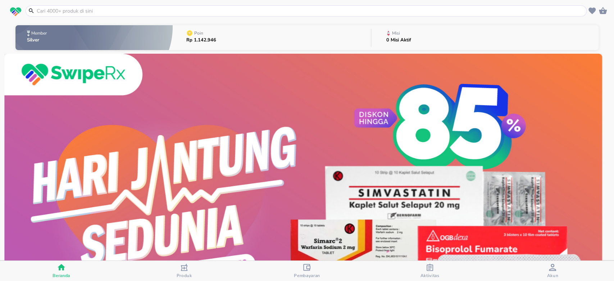 The image size is (614, 281). Describe the element at coordinates (485, 37) in the screenshot. I see `button: Misi0 Misi Aktif` at that location.